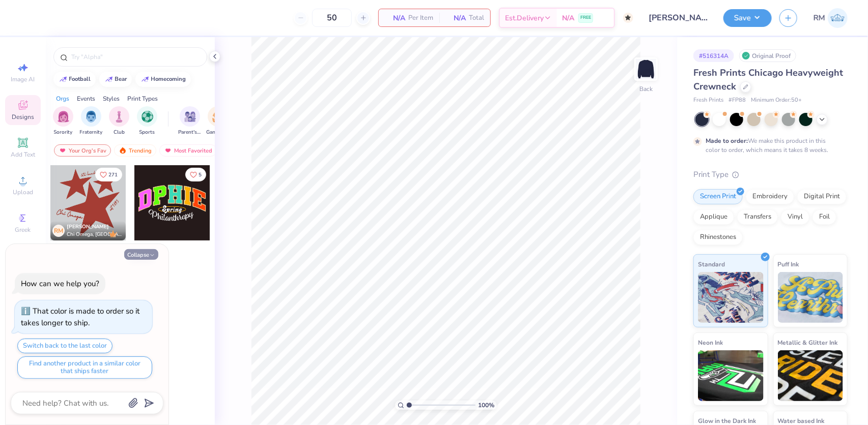 The height and width of the screenshot is (425, 868). Describe the element at coordinates (770, 197) in the screenshot. I see `div: Embroidery` at that location.